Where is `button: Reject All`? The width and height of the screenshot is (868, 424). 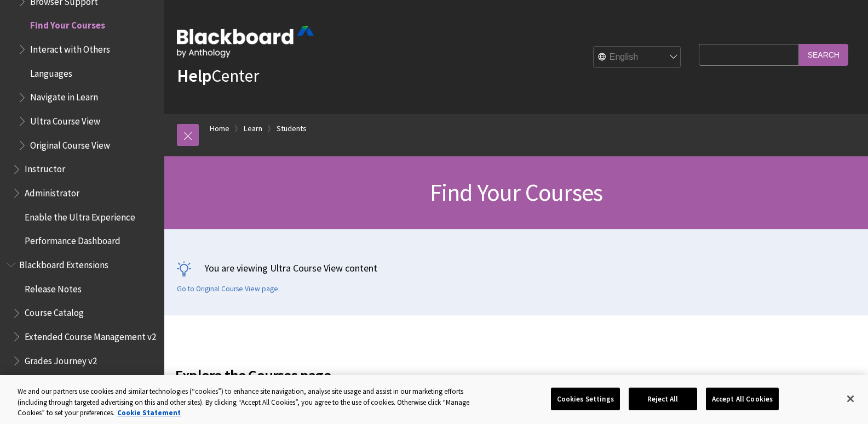
button: Reject All is located at coordinates (663, 399).